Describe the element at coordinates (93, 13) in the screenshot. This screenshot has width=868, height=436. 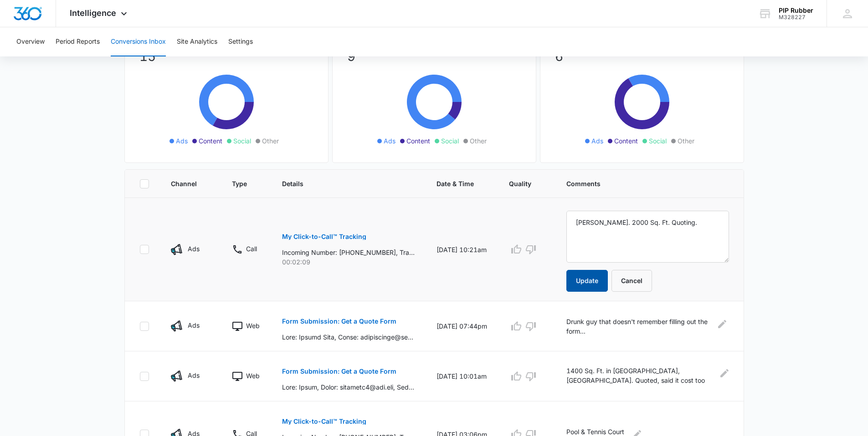
I see `span: Intelligence` at that location.